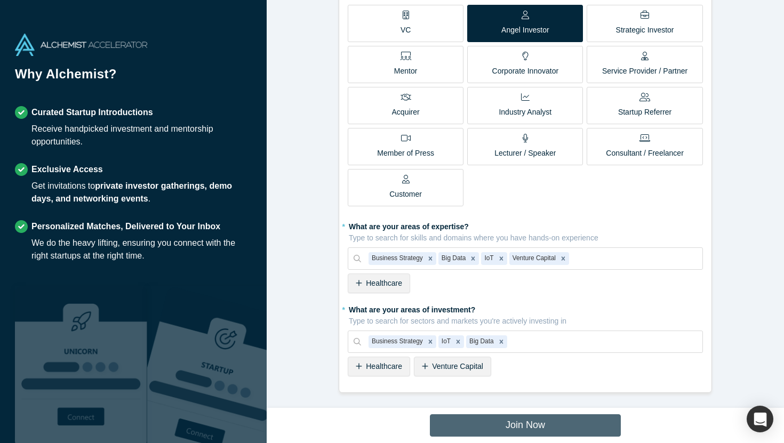 This screenshot has width=784, height=443. Describe the element at coordinates (405, 153) in the screenshot. I see `p: Member of Press` at that location.